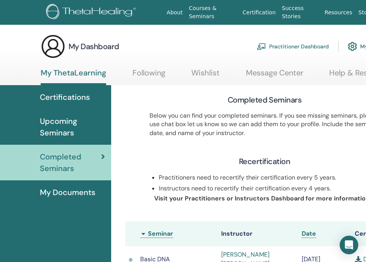 Image resolution: width=366 pixels, height=262 pixels. I want to click on img: logo.png, so click(92, 12).